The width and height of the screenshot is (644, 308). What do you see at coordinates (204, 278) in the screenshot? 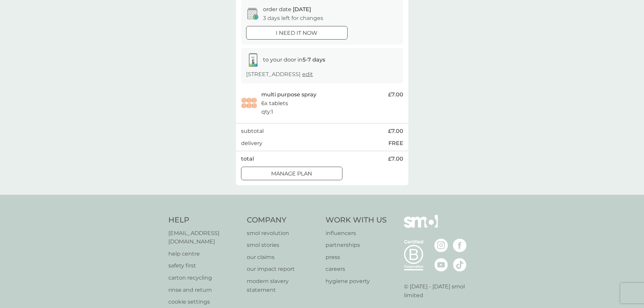
I see `a: carton recycling` at bounding box center [204, 278].